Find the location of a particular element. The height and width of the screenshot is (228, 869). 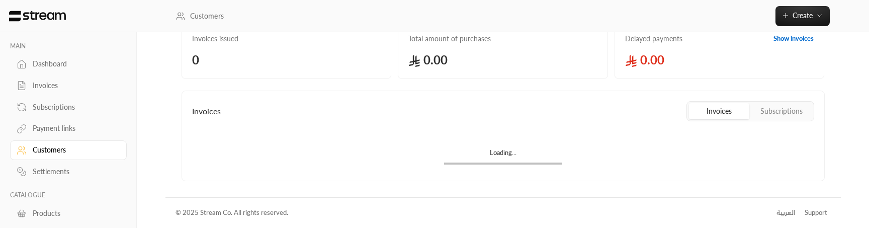

div: العربية is located at coordinates (785, 213).